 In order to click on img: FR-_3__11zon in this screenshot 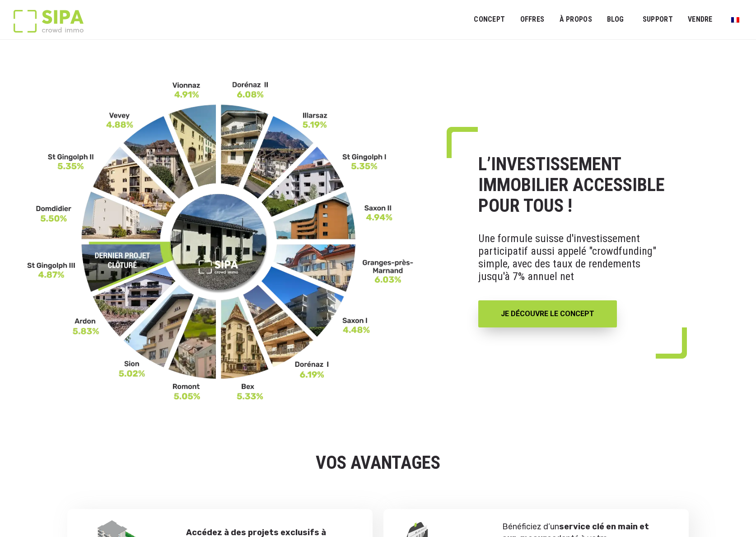, I will do `click(221, 241)`.